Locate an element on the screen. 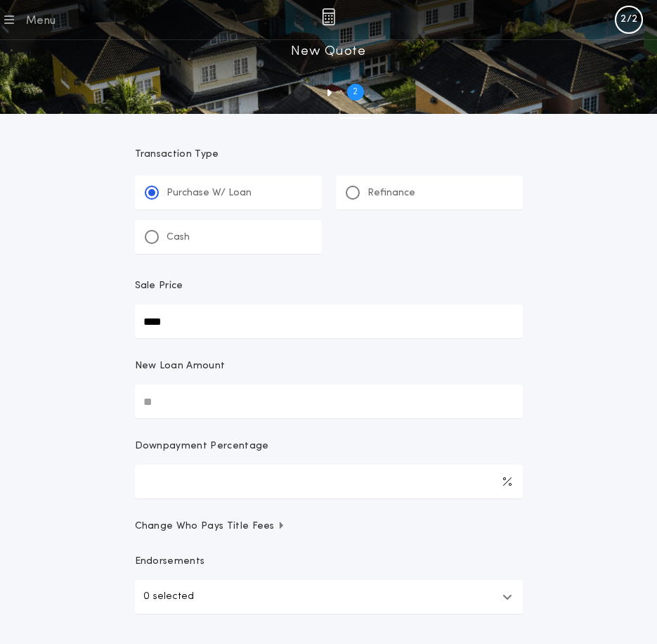 The image size is (657, 644). input: New Loan Amount is located at coordinates (329, 402).